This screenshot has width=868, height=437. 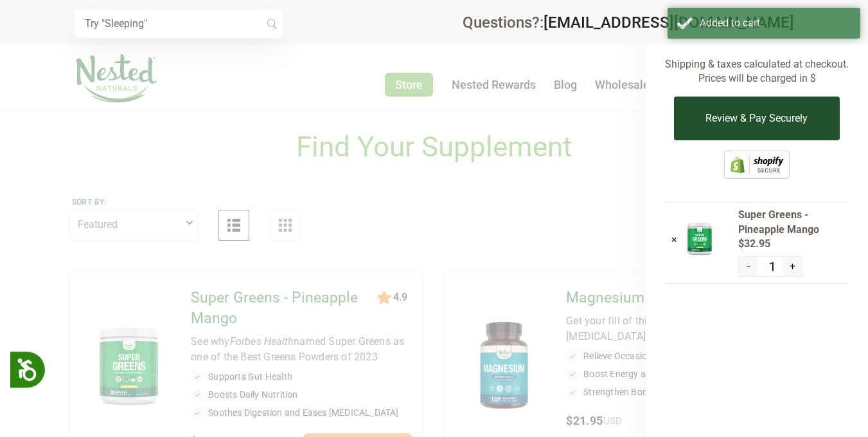 I want to click on a: This online store is secured by Shopify, so click(x=757, y=175).